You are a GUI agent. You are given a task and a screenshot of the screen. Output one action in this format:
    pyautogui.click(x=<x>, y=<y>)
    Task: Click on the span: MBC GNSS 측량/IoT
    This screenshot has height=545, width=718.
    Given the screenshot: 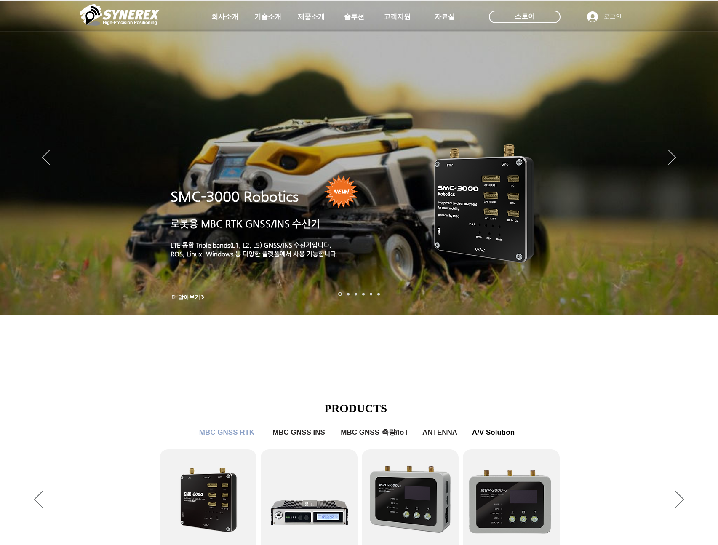 What is the action you would take?
    pyautogui.click(x=374, y=432)
    